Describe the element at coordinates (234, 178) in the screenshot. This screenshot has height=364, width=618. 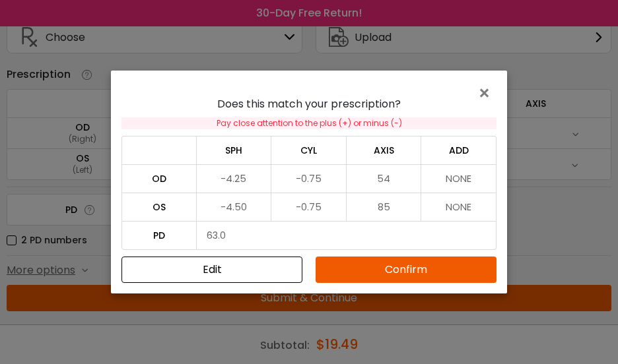
I see `td: -4.25` at that location.